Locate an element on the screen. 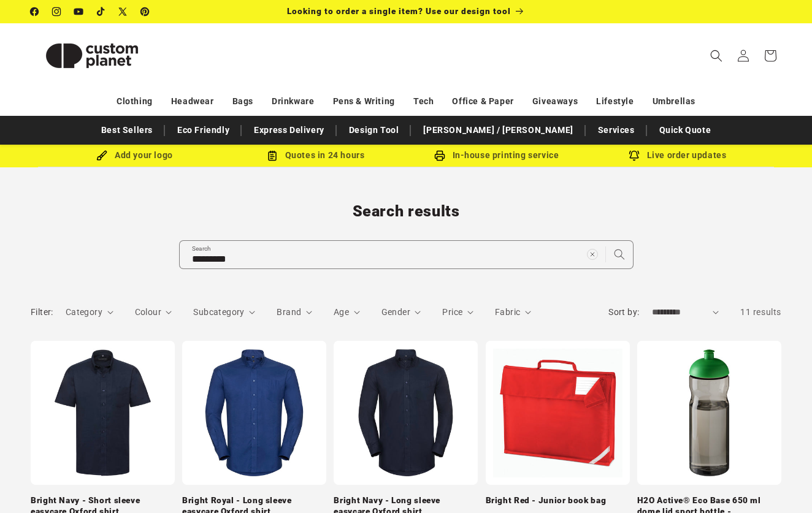 This screenshot has width=812, height=513. div: Add your logo is located at coordinates (134, 155).